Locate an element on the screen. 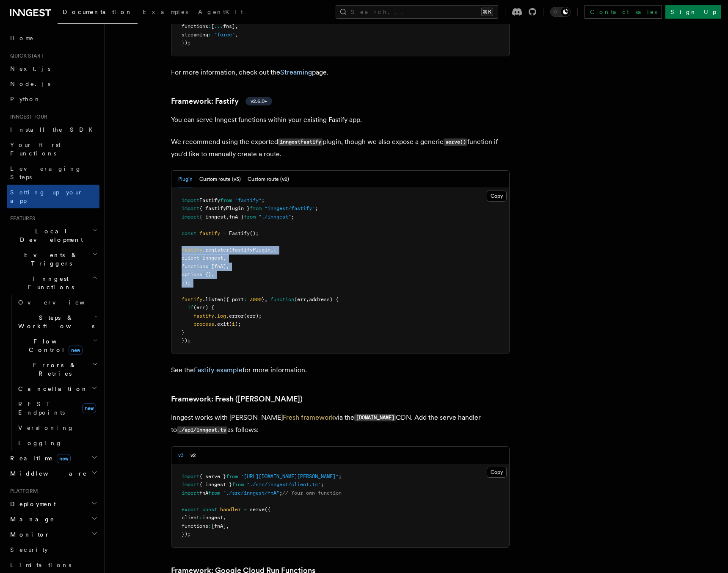  span: serve is located at coordinates (257, 510).